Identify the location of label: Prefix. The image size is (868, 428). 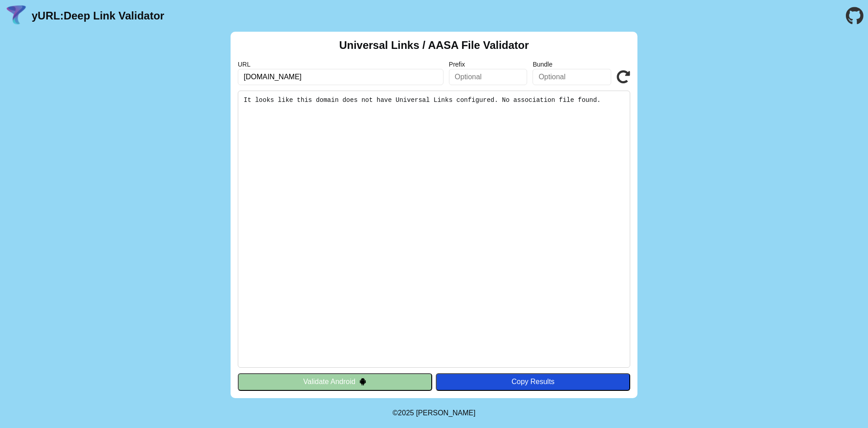
(489, 65).